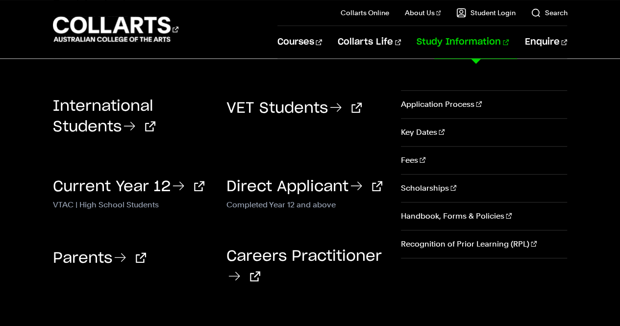  What do you see at coordinates (100, 258) in the screenshot?
I see `a: Parents` at bounding box center [100, 258].